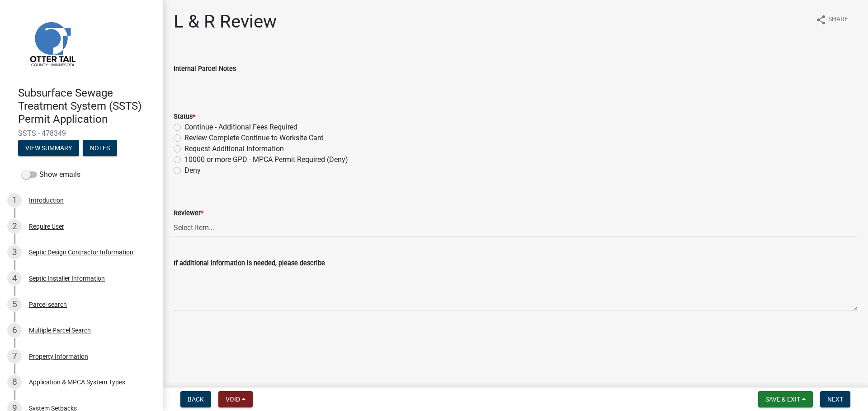 The width and height of the screenshot is (868, 411). What do you see at coordinates (81, 253) in the screenshot?
I see `div: Septic Design Contractor Information` at bounding box center [81, 253].